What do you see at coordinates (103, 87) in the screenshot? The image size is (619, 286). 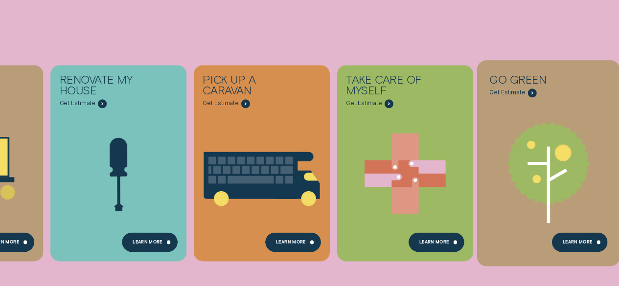 I see `div: Renovate My House` at bounding box center [103, 87].